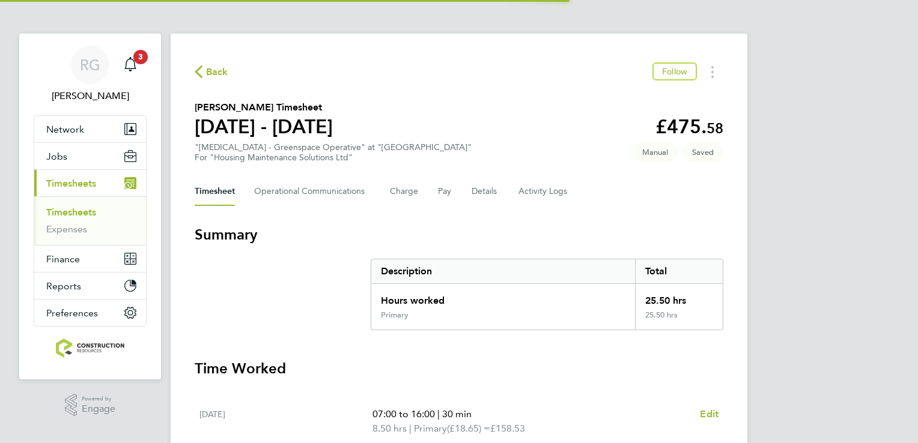  Describe the element at coordinates (675, 71) in the screenshot. I see `span: Follow` at that location.